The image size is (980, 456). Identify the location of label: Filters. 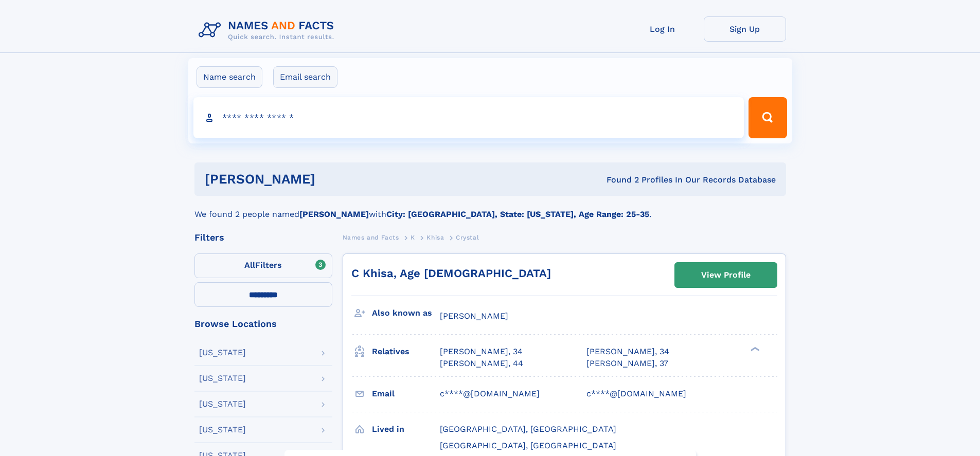
(263, 266).